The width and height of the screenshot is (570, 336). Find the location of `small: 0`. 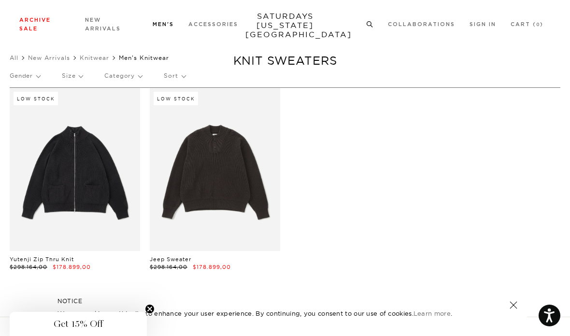

small: 0 is located at coordinates (538, 25).